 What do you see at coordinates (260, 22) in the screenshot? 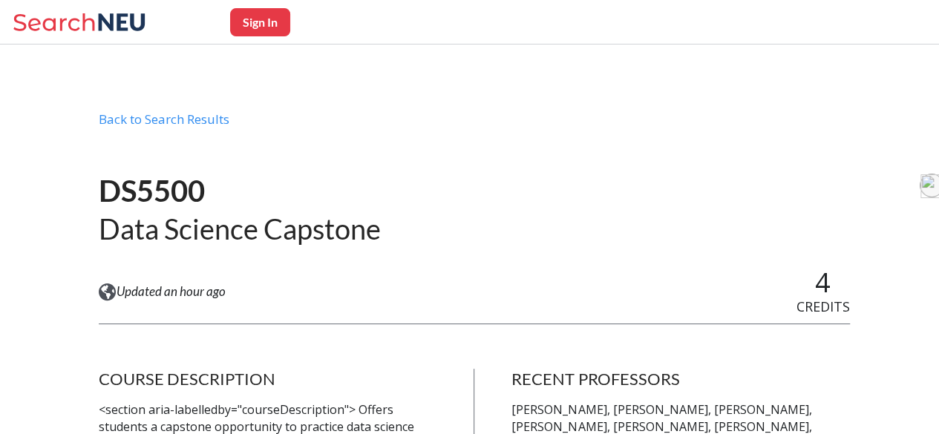
I see `button: Sign In` at bounding box center [260, 22].